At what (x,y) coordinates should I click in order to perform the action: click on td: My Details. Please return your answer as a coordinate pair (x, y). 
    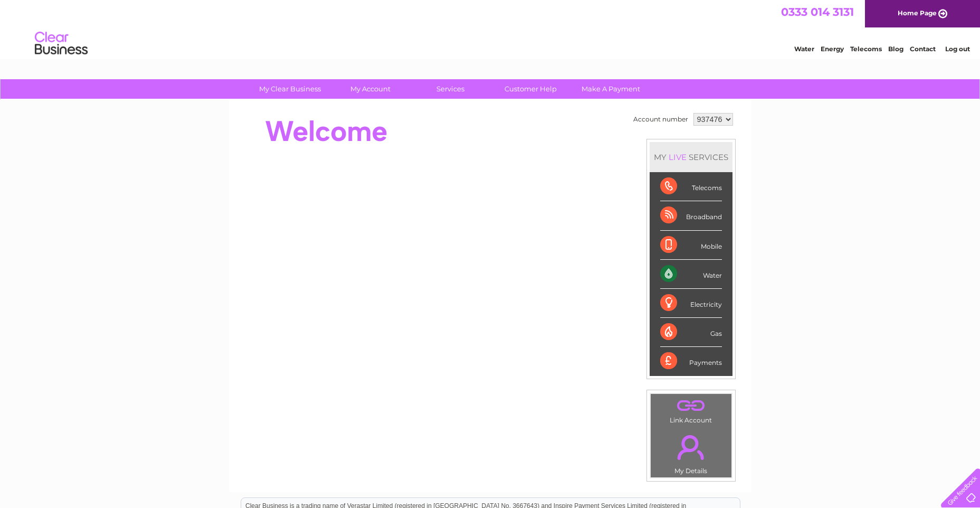
    Looking at the image, I should click on (691, 452).